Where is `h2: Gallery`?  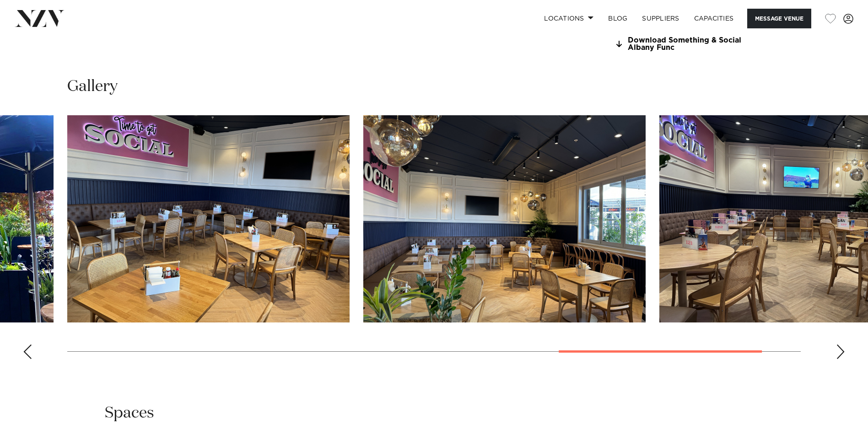
h2: Gallery is located at coordinates (93, 86).